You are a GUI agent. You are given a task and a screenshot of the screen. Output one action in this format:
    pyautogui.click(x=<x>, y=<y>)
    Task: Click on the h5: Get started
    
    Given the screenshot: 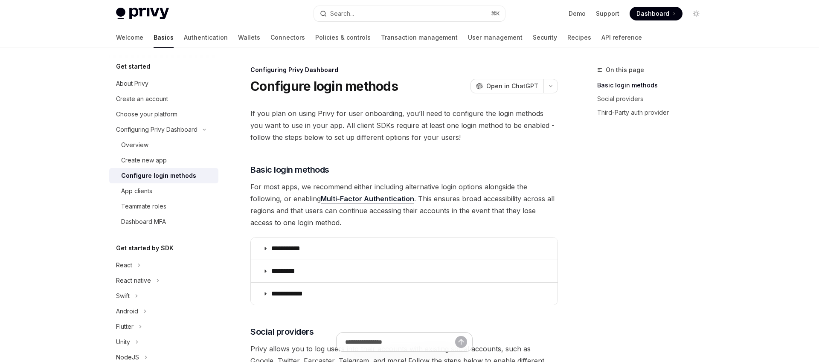 What is the action you would take?
    pyautogui.click(x=133, y=67)
    